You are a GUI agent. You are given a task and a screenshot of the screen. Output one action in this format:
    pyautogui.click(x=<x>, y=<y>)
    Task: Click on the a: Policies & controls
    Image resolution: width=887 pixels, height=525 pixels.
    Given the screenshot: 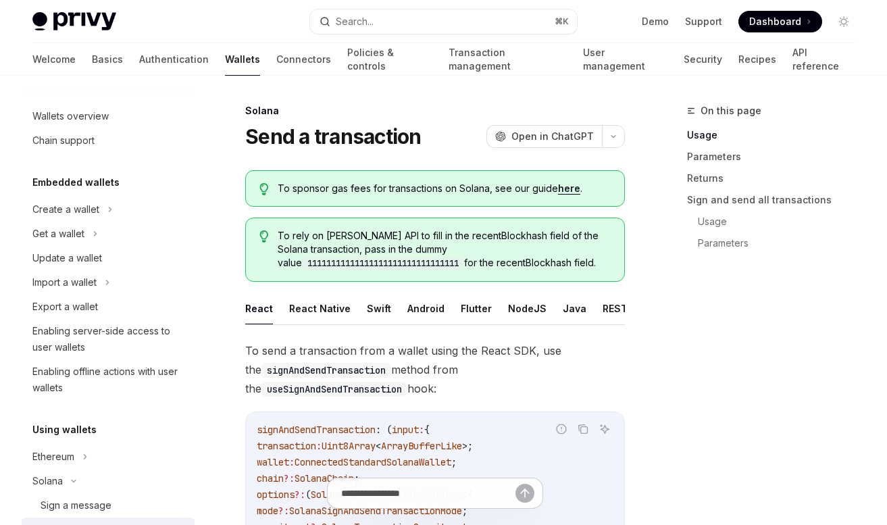 What is the action you would take?
    pyautogui.click(x=390, y=59)
    